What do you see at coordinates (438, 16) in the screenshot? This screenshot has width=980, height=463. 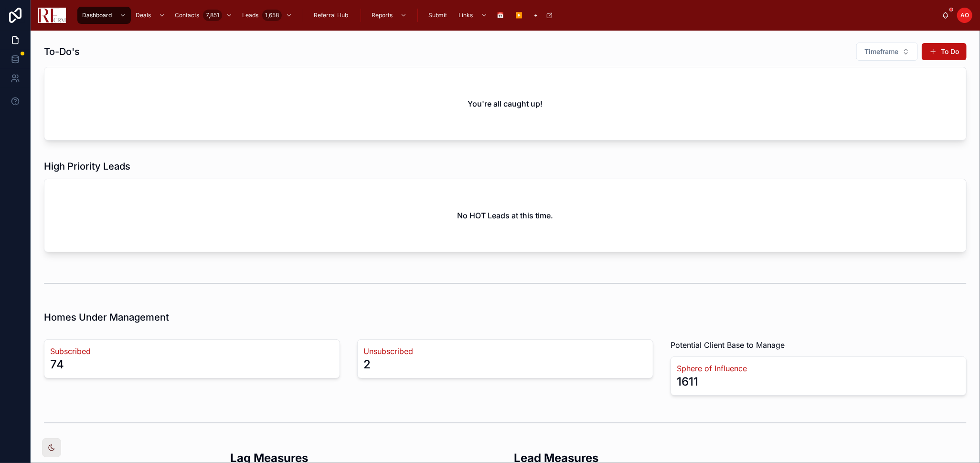 I see `span: Submit` at bounding box center [438, 16].